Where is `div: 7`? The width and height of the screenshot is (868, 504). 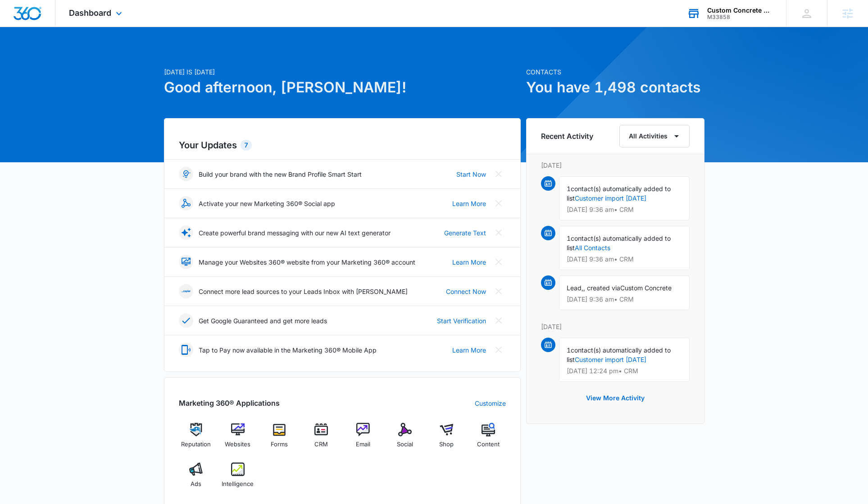
div: 7 is located at coordinates (246, 145).